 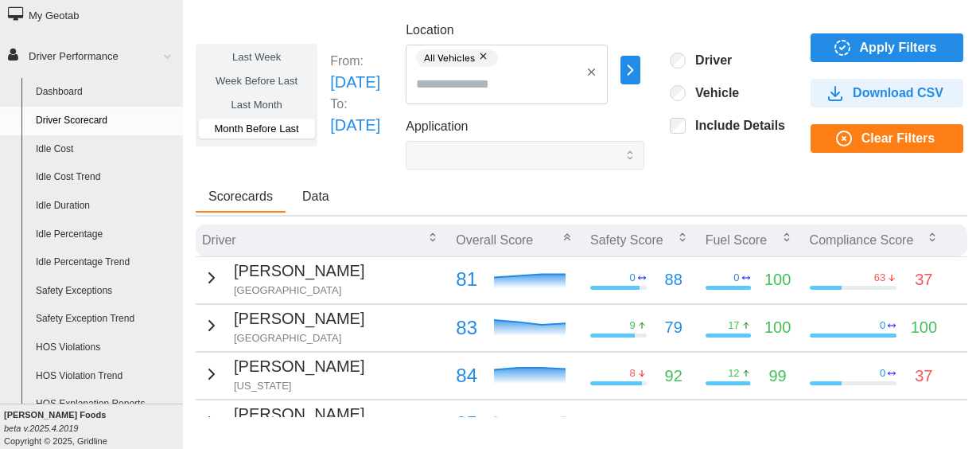 I want to click on p: 8, so click(x=632, y=373).